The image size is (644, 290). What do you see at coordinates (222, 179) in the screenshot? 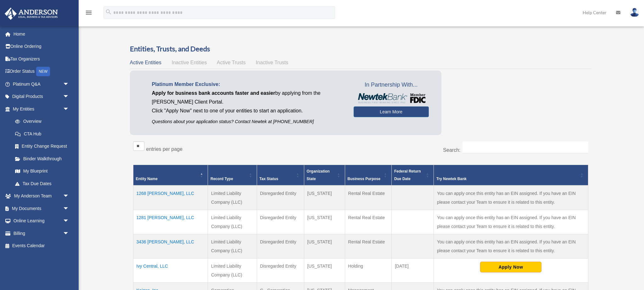
I see `span: Record Type` at bounding box center [222, 179].